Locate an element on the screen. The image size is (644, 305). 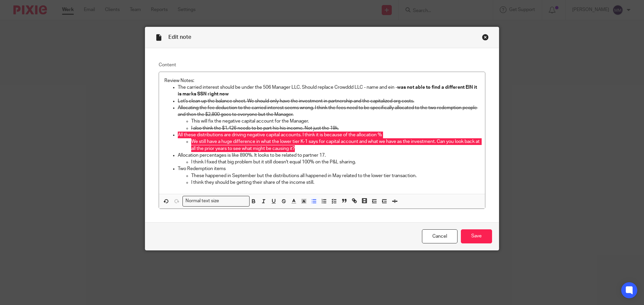
p: The carried interest should be under the 506 Manager LLC. Should replace Crowddd LLC - name and e... is located at coordinates (329, 90).